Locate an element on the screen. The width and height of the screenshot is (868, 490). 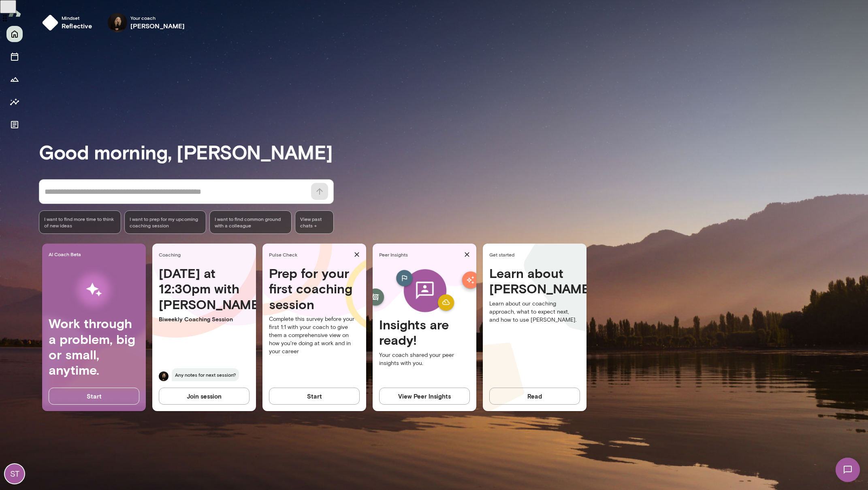
span: View past chats -> is located at coordinates (314, 222).